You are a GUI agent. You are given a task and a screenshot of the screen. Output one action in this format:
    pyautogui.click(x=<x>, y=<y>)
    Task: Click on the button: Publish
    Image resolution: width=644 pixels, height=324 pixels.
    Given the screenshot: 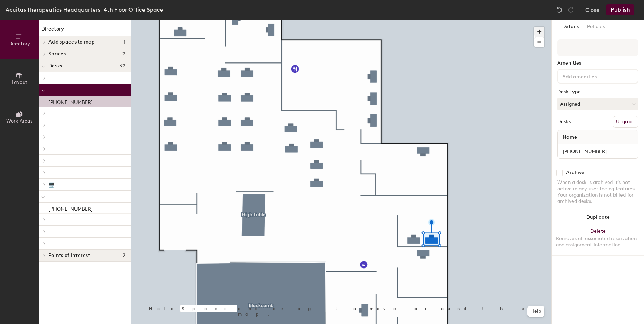 What is the action you would take?
    pyautogui.click(x=620, y=10)
    